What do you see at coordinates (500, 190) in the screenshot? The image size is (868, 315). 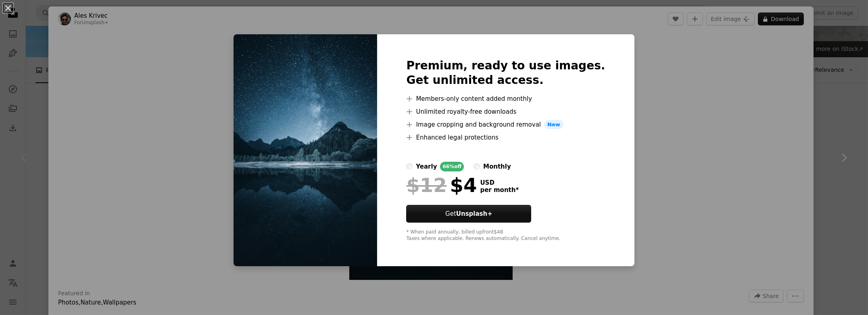 I see `span: per month *` at bounding box center [500, 190].